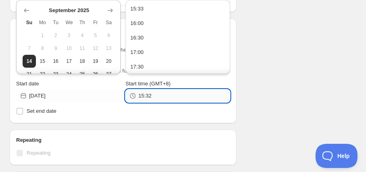 The image size is (366, 172). What do you see at coordinates (95, 23) in the screenshot?
I see `span: Fr` at bounding box center [95, 23].